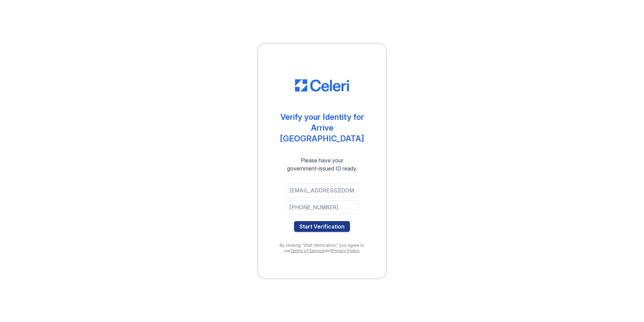 This screenshot has width=644, height=322. Describe the element at coordinates (322, 165) in the screenshot. I see `div: Please have your government-issued ID ready.` at that location.